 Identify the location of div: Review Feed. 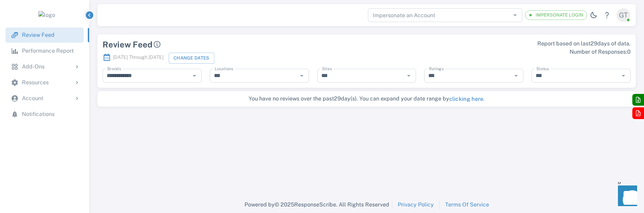
(233, 44).